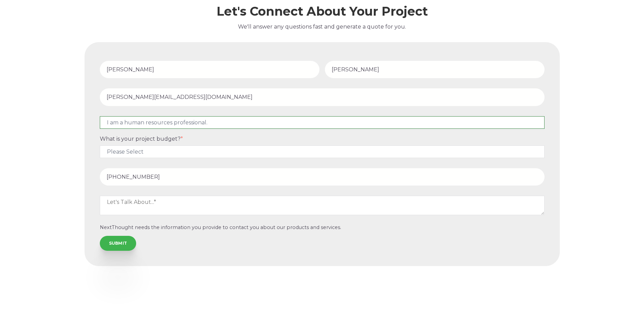 The height and width of the screenshot is (314, 644). I want to click on p: We'll answer any questions fast and generate a quote for you., so click(322, 27).